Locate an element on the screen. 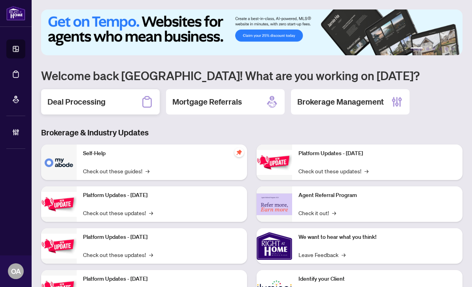 This screenshot has width=472, height=287. h3: Brokerage & Industry Updates is located at coordinates (252, 133).